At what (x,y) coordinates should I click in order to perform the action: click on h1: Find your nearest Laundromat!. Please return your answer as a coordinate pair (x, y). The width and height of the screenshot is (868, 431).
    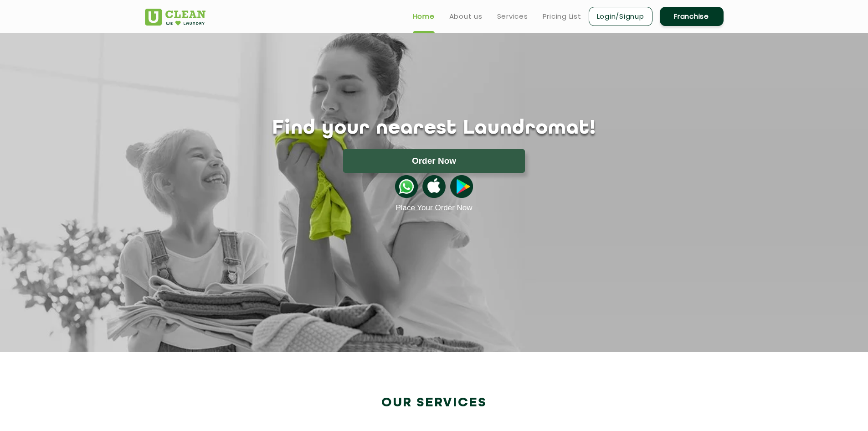
    Looking at the image, I should click on (434, 128).